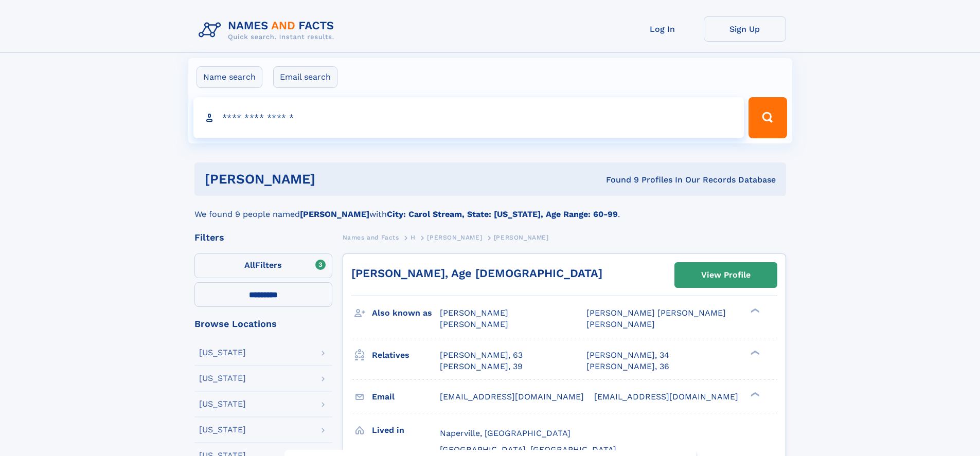 The height and width of the screenshot is (456, 980). What do you see at coordinates (726, 275) in the screenshot?
I see `a: View Profile` at bounding box center [726, 275].